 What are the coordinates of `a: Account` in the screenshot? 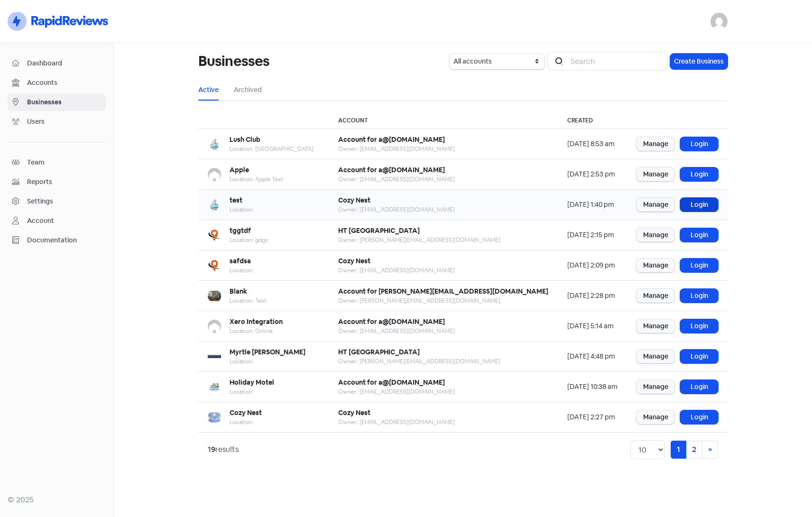 It's located at (56, 221).